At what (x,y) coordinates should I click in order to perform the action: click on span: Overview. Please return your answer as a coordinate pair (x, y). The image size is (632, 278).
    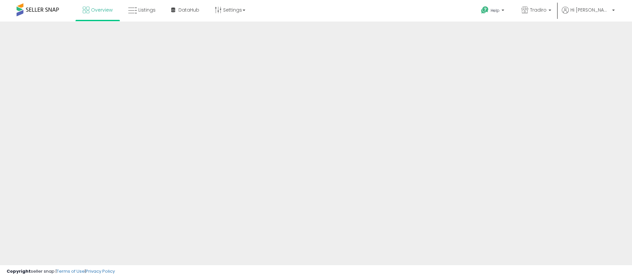
    Looking at the image, I should click on (102, 10).